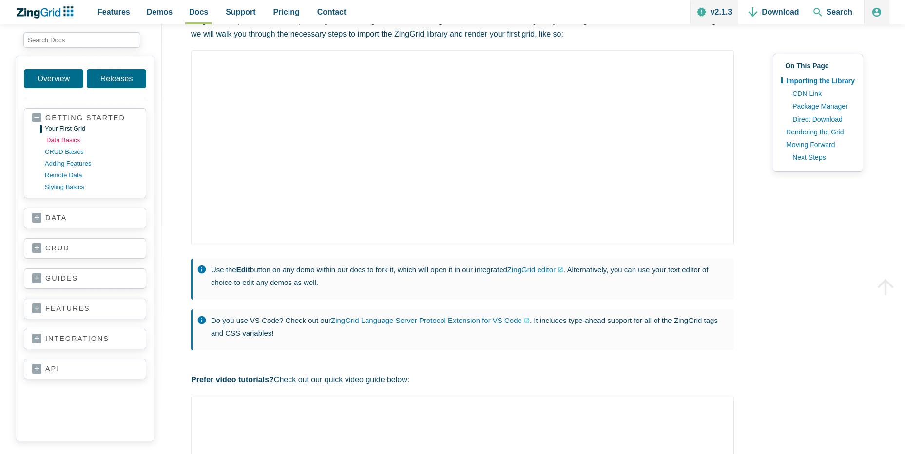 This screenshot has height=454, width=905. What do you see at coordinates (82, 40) in the screenshot?
I see `input: search input` at bounding box center [82, 40].